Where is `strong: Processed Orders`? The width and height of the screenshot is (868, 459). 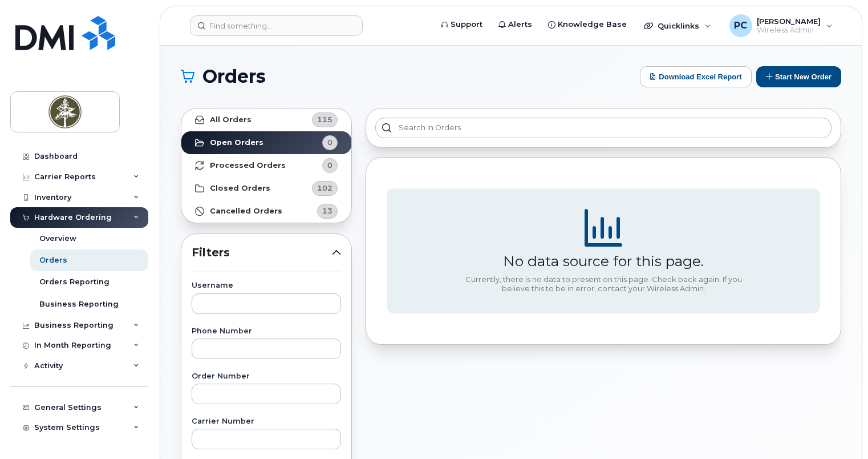 strong: Processed Orders is located at coordinates (247, 165).